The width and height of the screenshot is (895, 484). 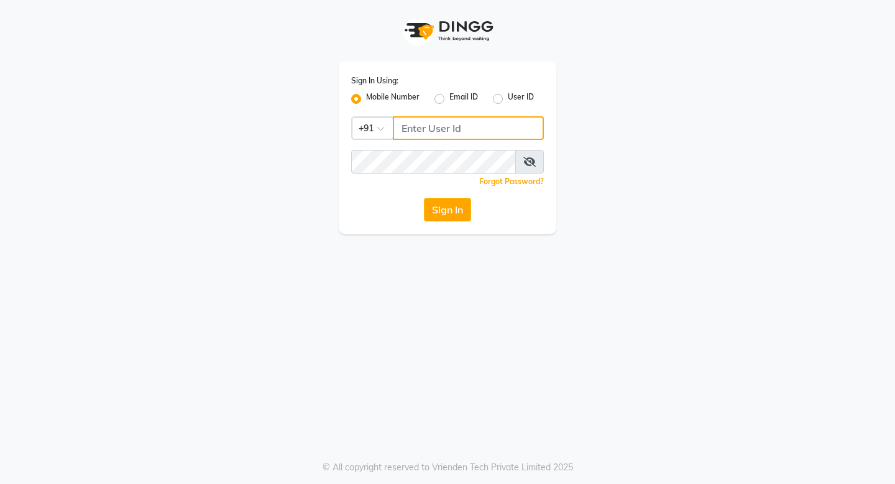 What do you see at coordinates (393, 99) in the screenshot?
I see `label: Mobile Number` at bounding box center [393, 99].